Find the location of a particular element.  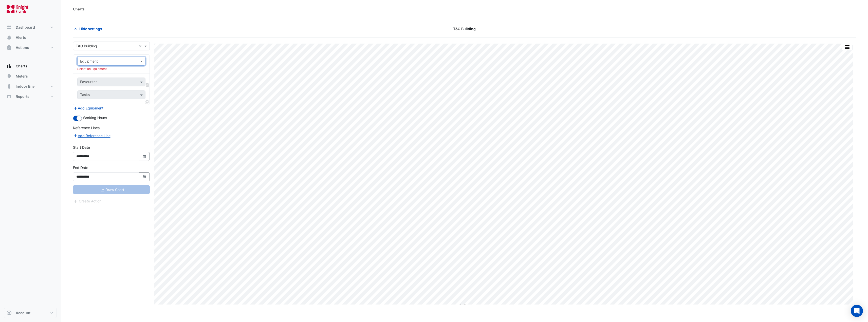

label: Start Date is located at coordinates (81, 147).